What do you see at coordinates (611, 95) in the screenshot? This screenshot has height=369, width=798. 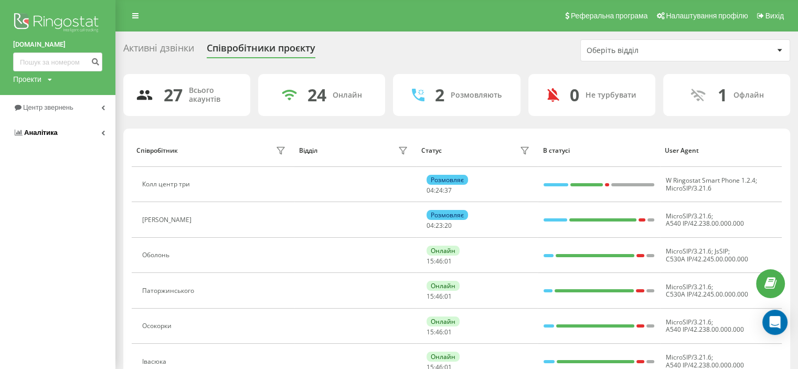 I see `div: Не турбувати` at bounding box center [611, 95].